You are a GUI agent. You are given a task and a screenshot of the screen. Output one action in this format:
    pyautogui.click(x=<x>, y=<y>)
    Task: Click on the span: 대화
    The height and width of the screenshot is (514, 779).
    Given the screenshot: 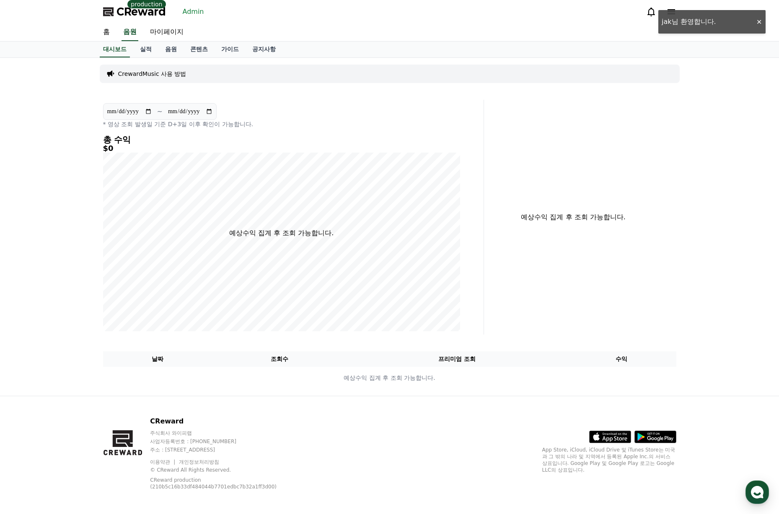 What is the action you would take?
    pyautogui.click(x=82, y=282)
    